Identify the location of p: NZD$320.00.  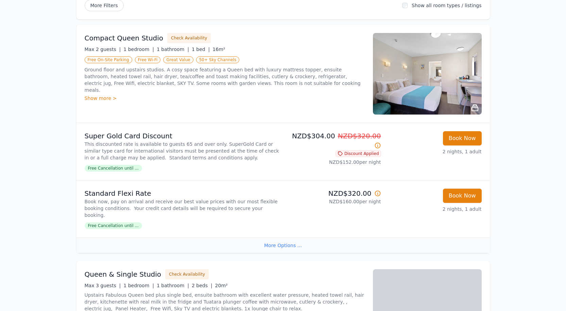
(333, 193).